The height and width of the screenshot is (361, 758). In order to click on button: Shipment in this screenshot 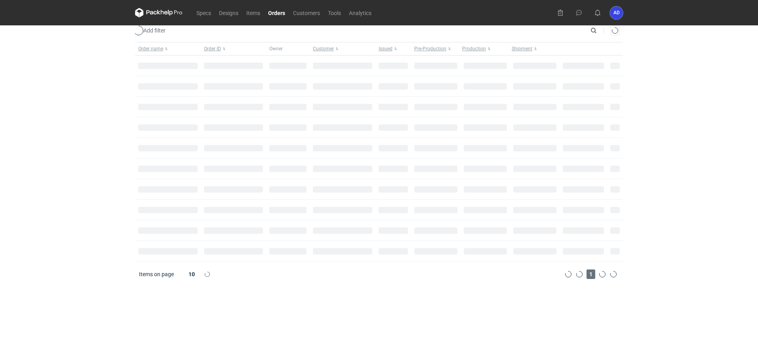, I will do `click(535, 49)`.